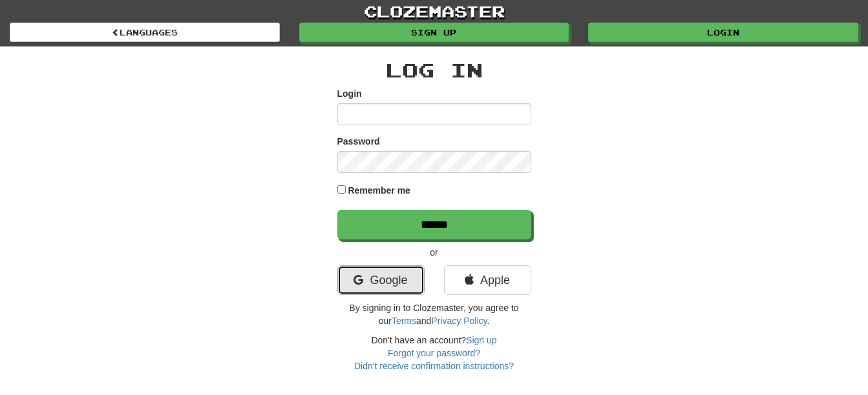 This screenshot has height=395, width=868. What do you see at coordinates (404, 321) in the screenshot?
I see `a: Terms` at bounding box center [404, 321].